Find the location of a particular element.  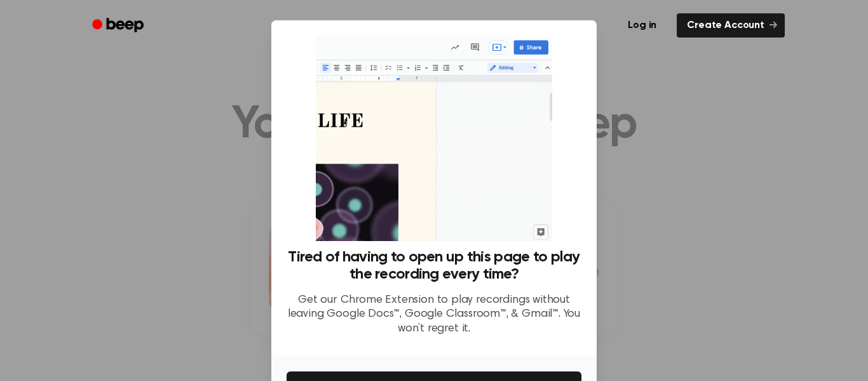

img: Beep extension in action is located at coordinates (433, 138).